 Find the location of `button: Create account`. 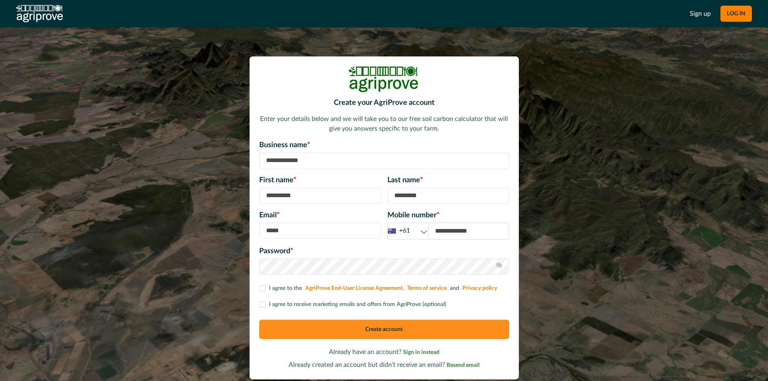

button: Create account is located at coordinates (384, 329).